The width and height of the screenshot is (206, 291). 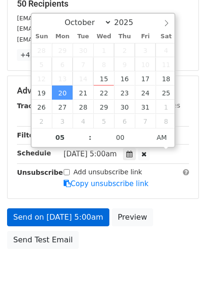 What do you see at coordinates (145, 93) in the screenshot?
I see `span: October 24, 2025` at bounding box center [145, 93].